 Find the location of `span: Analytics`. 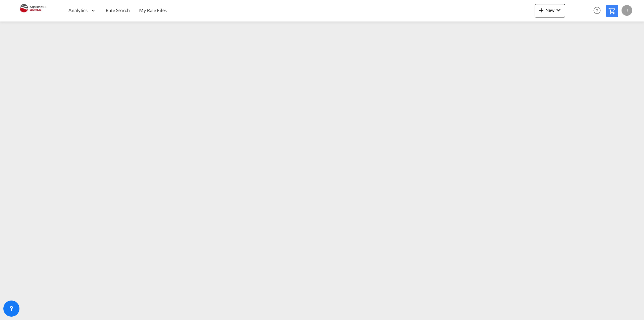

span: Analytics is located at coordinates (78, 10).